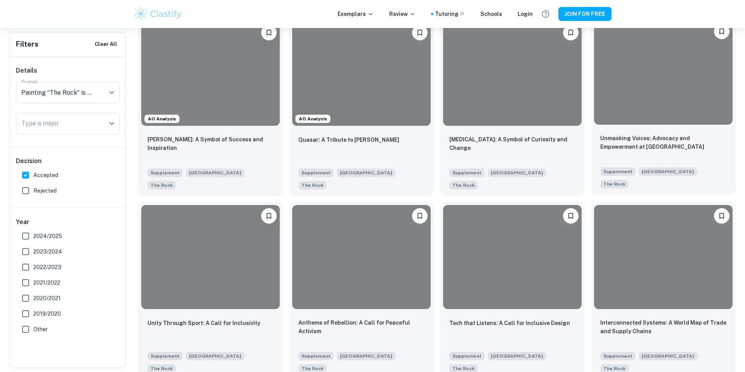 The height and width of the screenshot is (372, 745). I want to click on a: Tutoring, so click(450, 14).